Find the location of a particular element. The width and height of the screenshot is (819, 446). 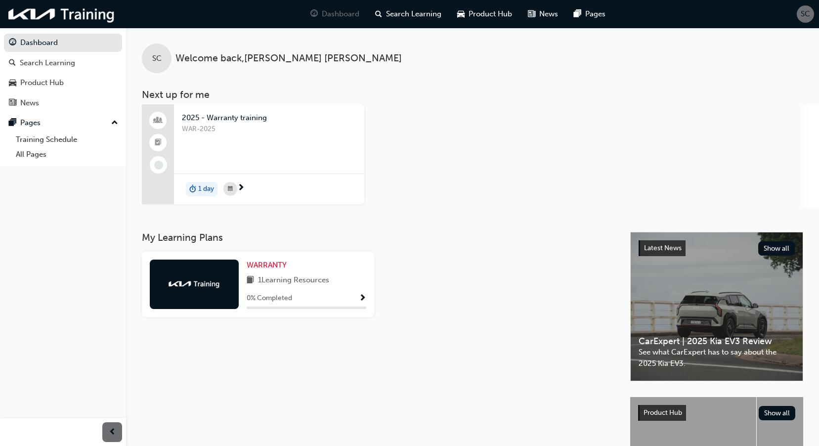

span: CarExpert | 2025 Kia EV3 Review is located at coordinates (716, 341).